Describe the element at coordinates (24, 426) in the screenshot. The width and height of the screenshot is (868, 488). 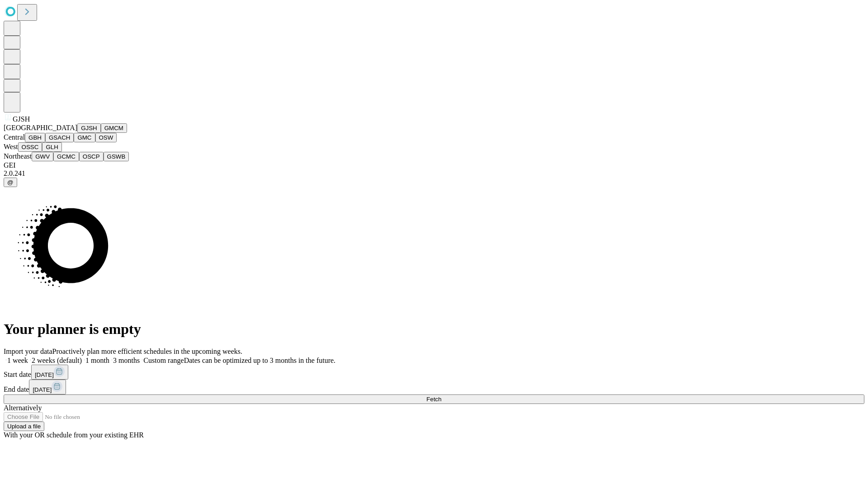
I see `button: Upload a file` at that location.